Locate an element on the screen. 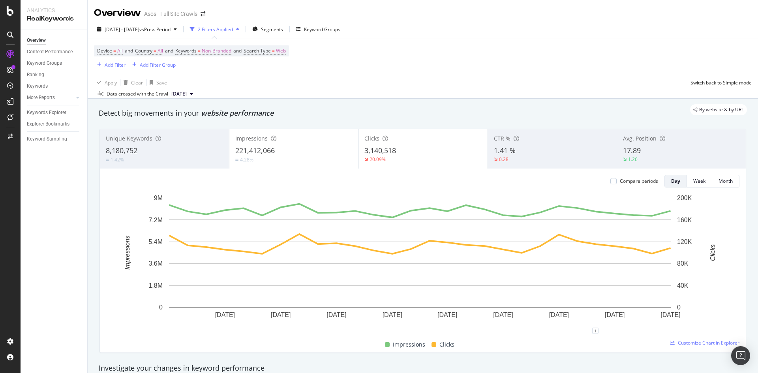  button: Segments is located at coordinates (268, 29).